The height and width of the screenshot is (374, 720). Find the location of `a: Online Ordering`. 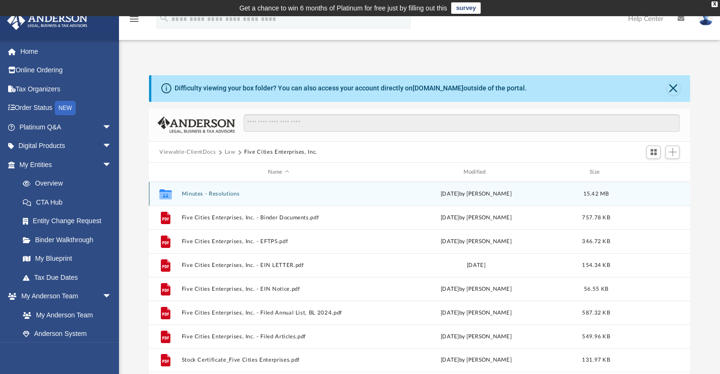

a: Online Ordering is located at coordinates (66, 70).